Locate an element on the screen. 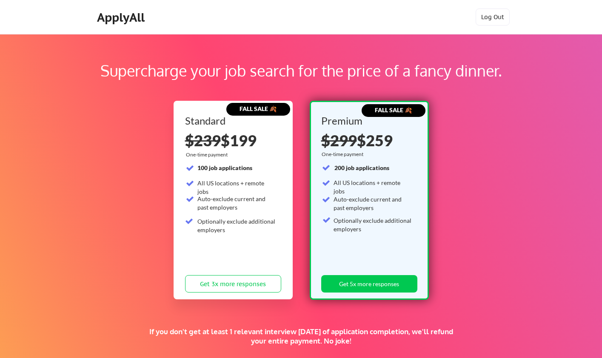 This screenshot has height=358, width=602. button: Log Out is located at coordinates (493, 17).